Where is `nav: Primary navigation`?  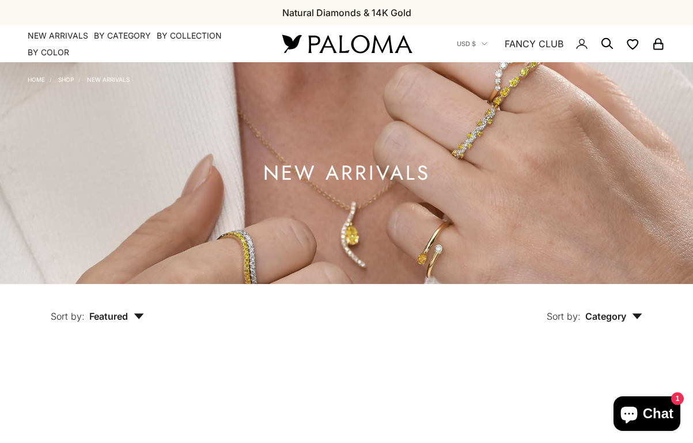
nav: Primary navigation is located at coordinates (141, 44).